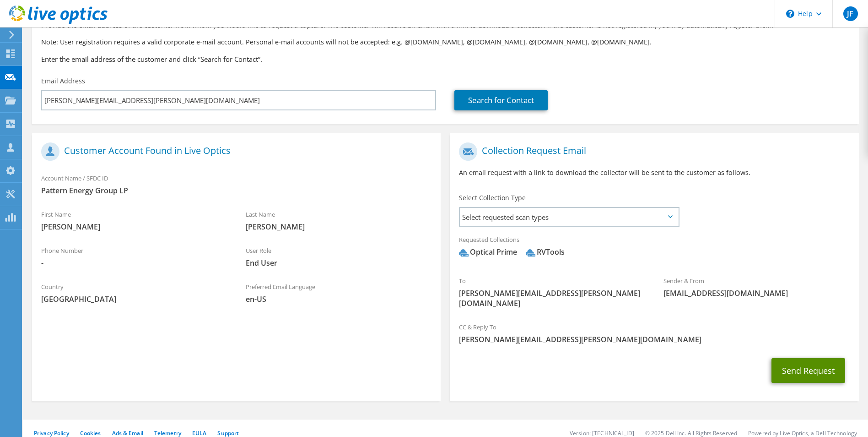 This screenshot has width=868, height=437. Describe the element at coordinates (651, 151) in the screenshot. I see `h1: Collection Request Email` at that location.